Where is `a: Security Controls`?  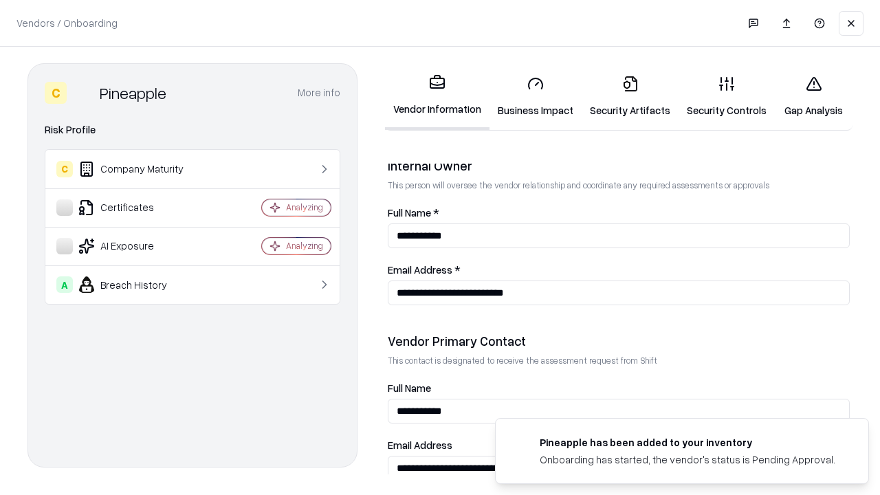
a: Security Controls is located at coordinates (727, 96).